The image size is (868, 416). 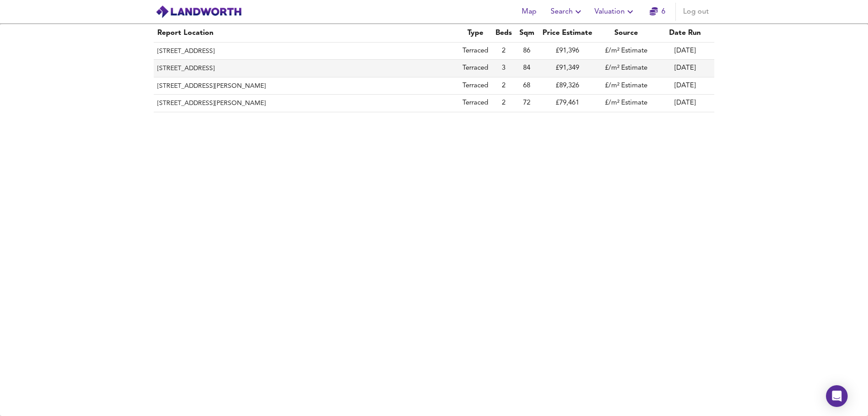 I want to click on div: Open Intercom Messenger, so click(x=837, y=396).